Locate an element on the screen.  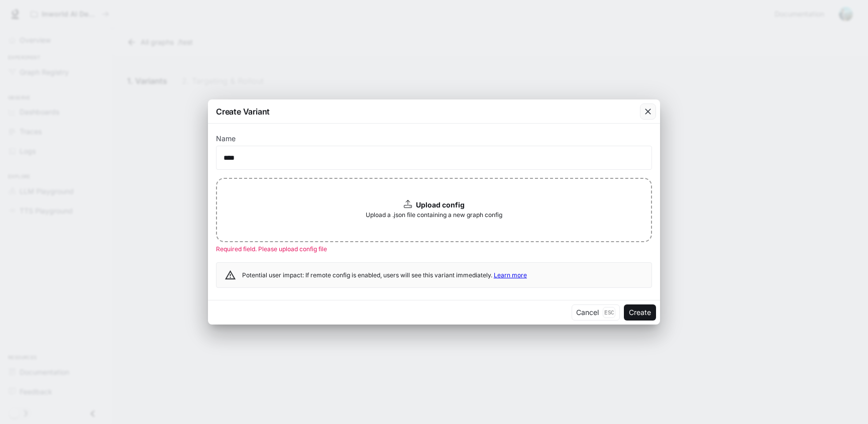
span: Required field. Please upload config file is located at coordinates (271, 249).